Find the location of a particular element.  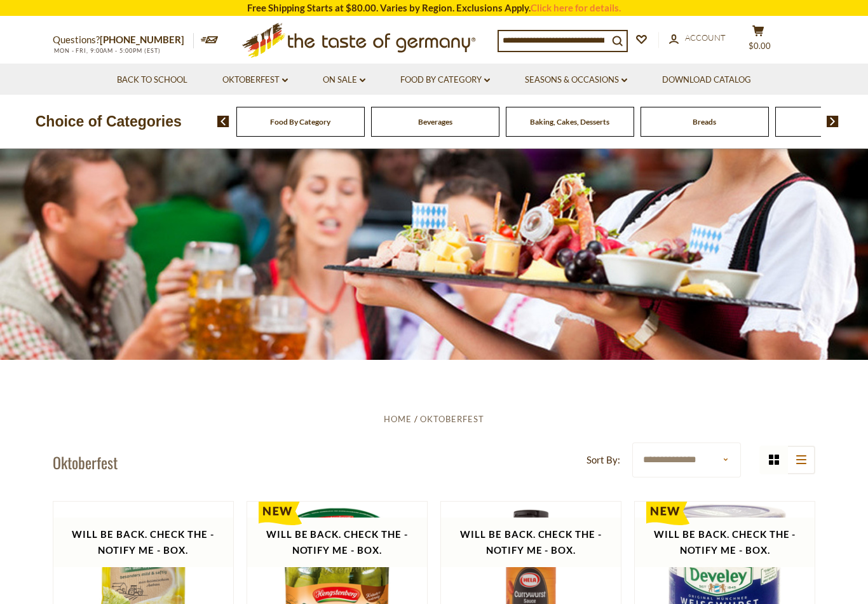

button: $0.00 is located at coordinates (758, 41).